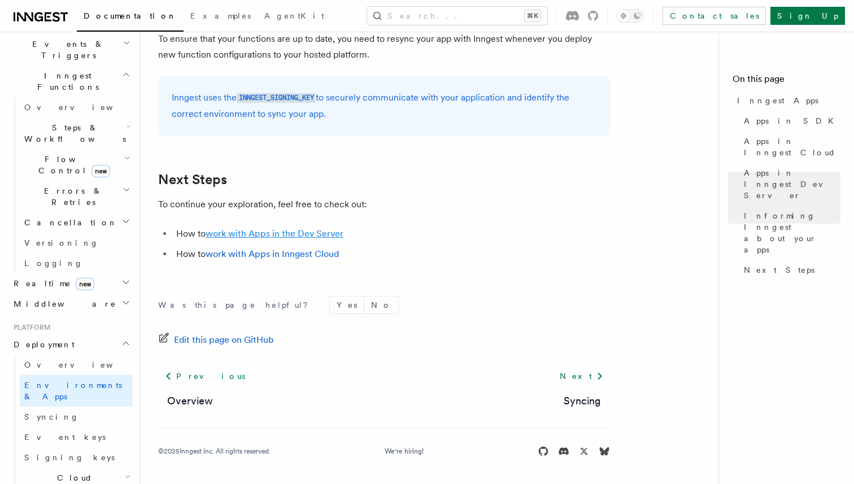 This screenshot has height=484, width=854. What do you see at coordinates (237, 305) in the screenshot?
I see `p: Was this page helpful?` at bounding box center [237, 305].